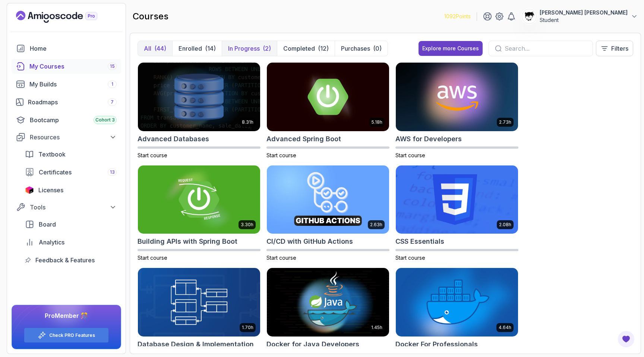 The width and height of the screenshot is (644, 357). I want to click on button: Tools, so click(66, 207).